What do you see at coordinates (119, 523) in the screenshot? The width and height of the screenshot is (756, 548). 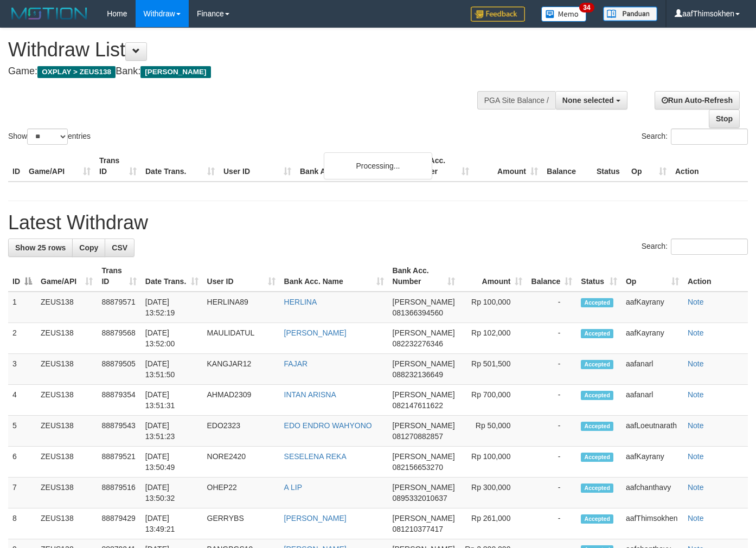 I see `td: 88879429` at bounding box center [119, 523].